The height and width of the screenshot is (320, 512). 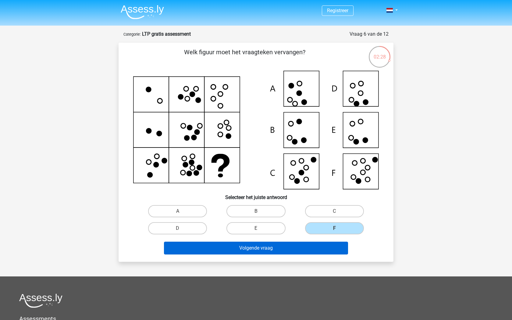 What do you see at coordinates (256, 228) in the screenshot?
I see `label: E` at bounding box center [256, 228].